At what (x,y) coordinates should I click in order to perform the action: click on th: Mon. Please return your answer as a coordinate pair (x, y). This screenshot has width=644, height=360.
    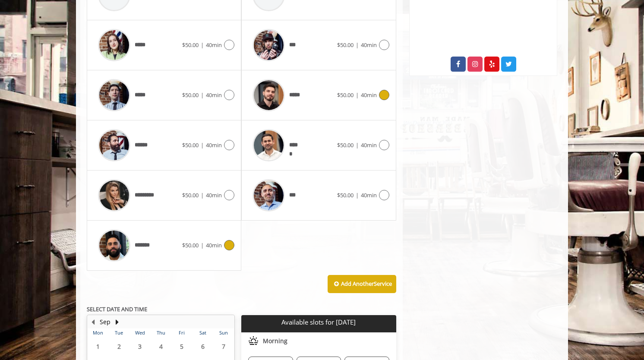
    Looking at the image, I should click on (98, 333).